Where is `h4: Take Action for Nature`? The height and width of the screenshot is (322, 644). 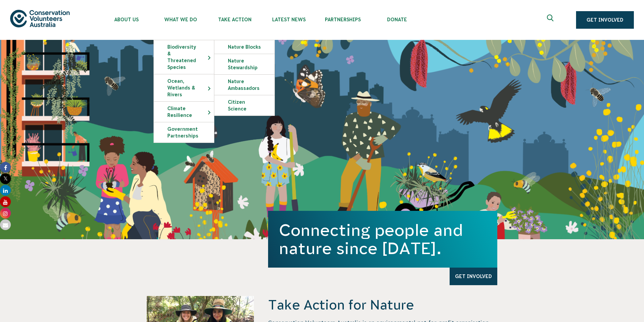 h4: Take Action for Nature is located at coordinates (383, 304).